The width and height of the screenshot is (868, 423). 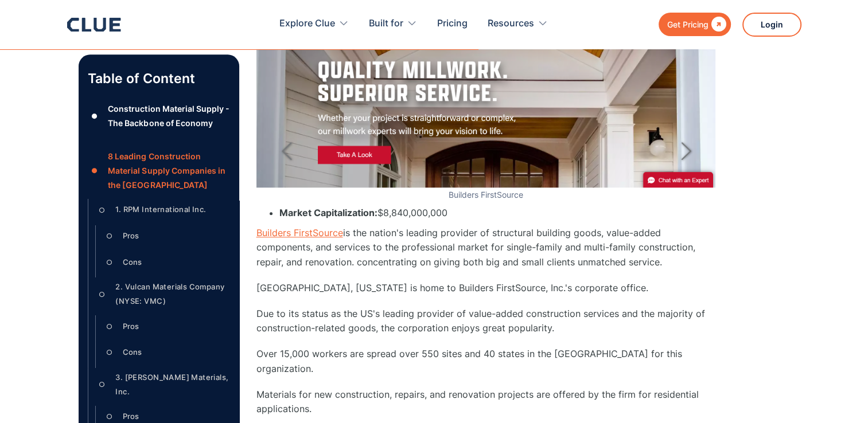 I want to click on figcaption: Builders FirstSource, so click(x=486, y=195).